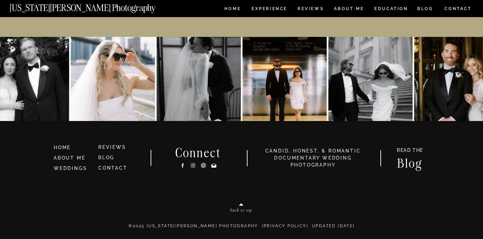 This screenshot has height=239, width=483. What do you see at coordinates (73, 148) in the screenshot?
I see `h3: HOME` at bounding box center [73, 148].